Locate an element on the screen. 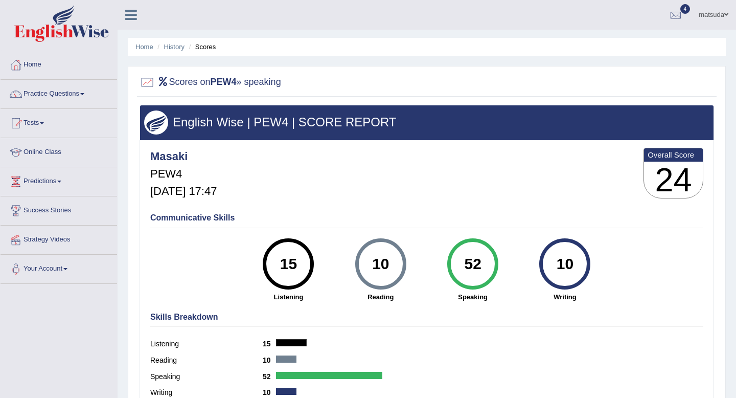 The width and height of the screenshot is (736, 398). a: History is located at coordinates (174, 47).